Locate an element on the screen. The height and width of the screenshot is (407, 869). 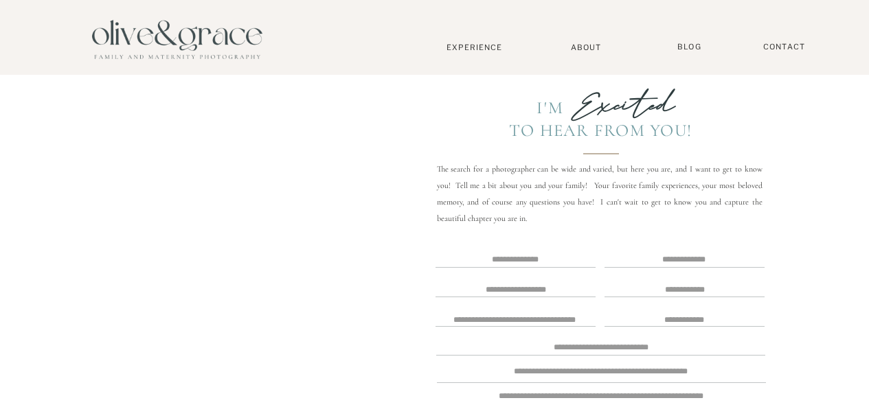
div: To Hear from you! is located at coordinates (601, 130).